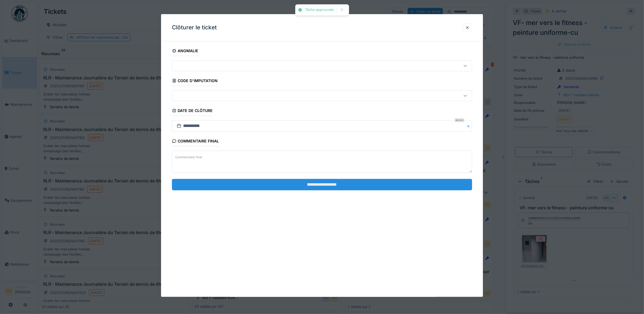 The image size is (644, 314). I want to click on div: Code d'imputation, so click(195, 81).